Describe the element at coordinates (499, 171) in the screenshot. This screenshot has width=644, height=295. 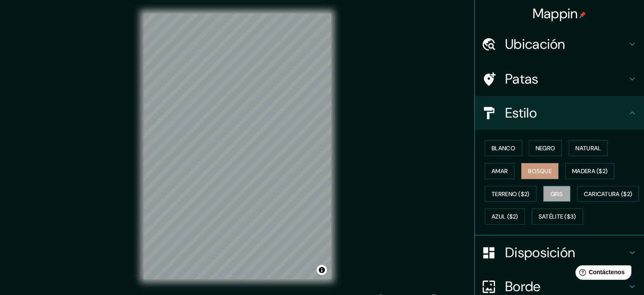
I see `font: Amar` at that location.